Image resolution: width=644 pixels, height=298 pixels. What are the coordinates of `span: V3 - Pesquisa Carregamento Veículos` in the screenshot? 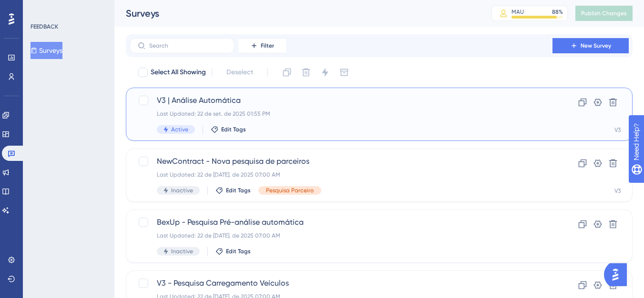 It's located at (341, 283).